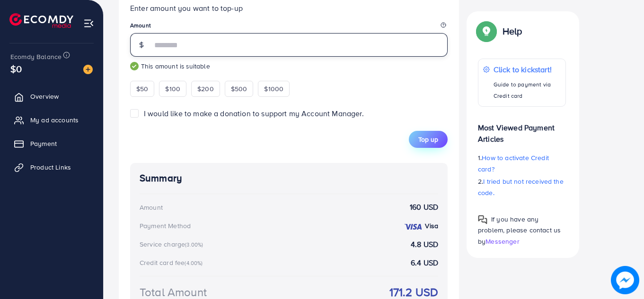 The image size is (644, 299). What do you see at coordinates (44, 144) in the screenshot?
I see `span: Payment` at bounding box center [44, 144].